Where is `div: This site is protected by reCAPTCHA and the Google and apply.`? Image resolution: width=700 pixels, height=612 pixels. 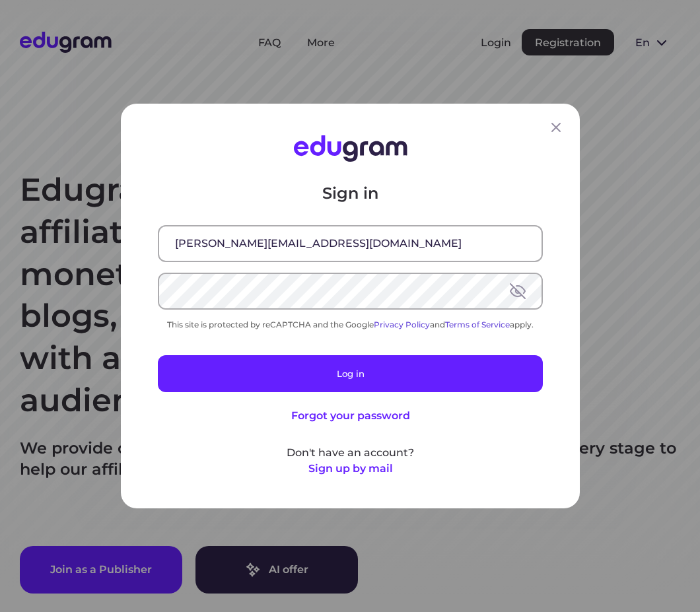
div: This site is protected by reCAPTCHA and the Google and apply. is located at coordinates (350, 324).